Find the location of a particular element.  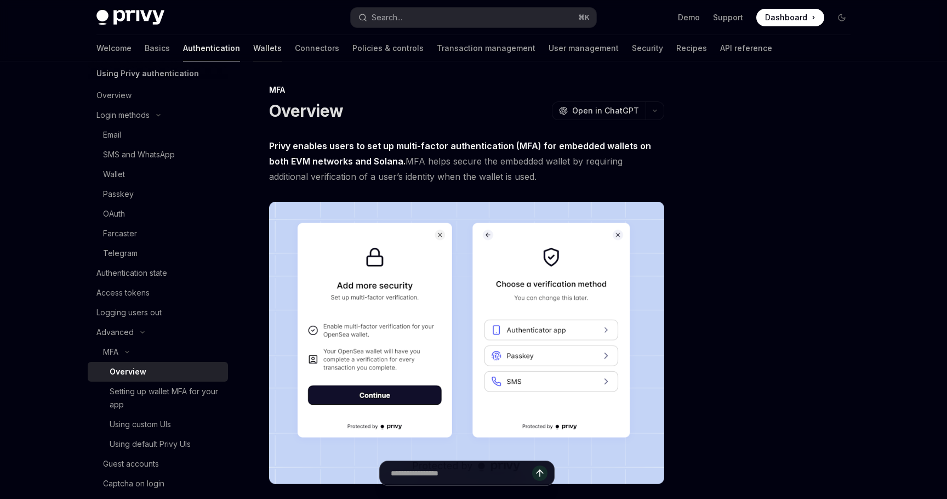

div: Wallet is located at coordinates (114, 174).